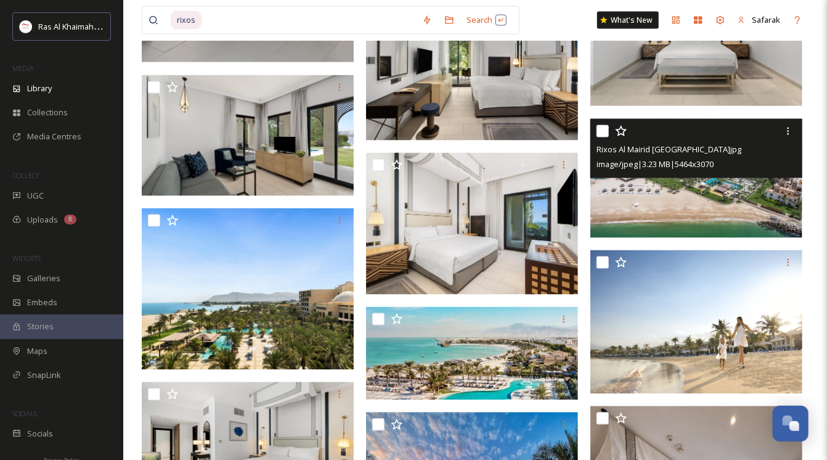  What do you see at coordinates (486, 20) in the screenshot?
I see `div: Search` at bounding box center [486, 20].